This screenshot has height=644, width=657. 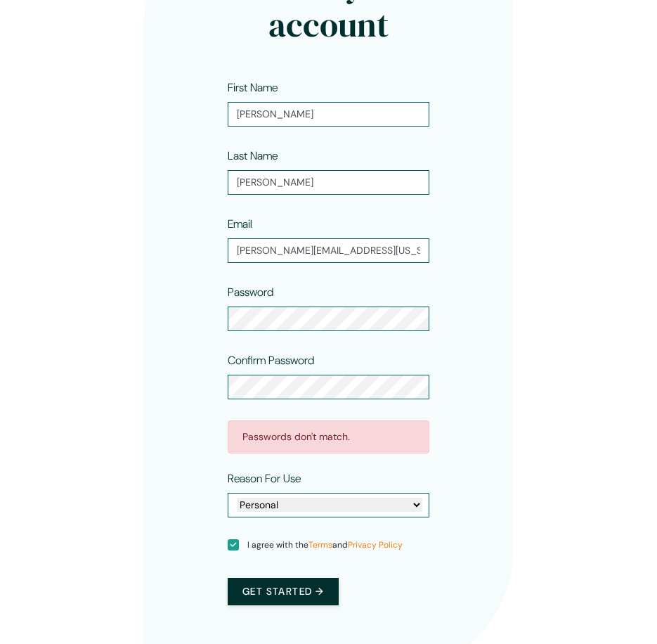 What do you see at coordinates (252, 88) in the screenshot?
I see `label: First Name` at bounding box center [252, 88].